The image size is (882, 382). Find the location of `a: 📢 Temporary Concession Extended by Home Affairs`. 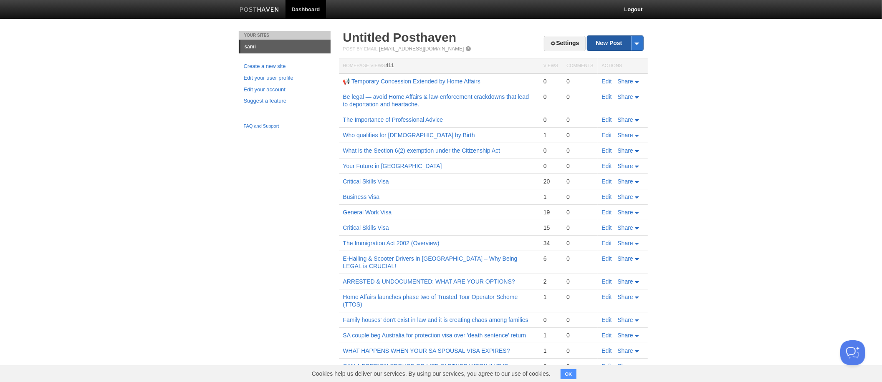

a: 📢 Temporary Concession Extended by Home Affairs is located at coordinates (412, 81).